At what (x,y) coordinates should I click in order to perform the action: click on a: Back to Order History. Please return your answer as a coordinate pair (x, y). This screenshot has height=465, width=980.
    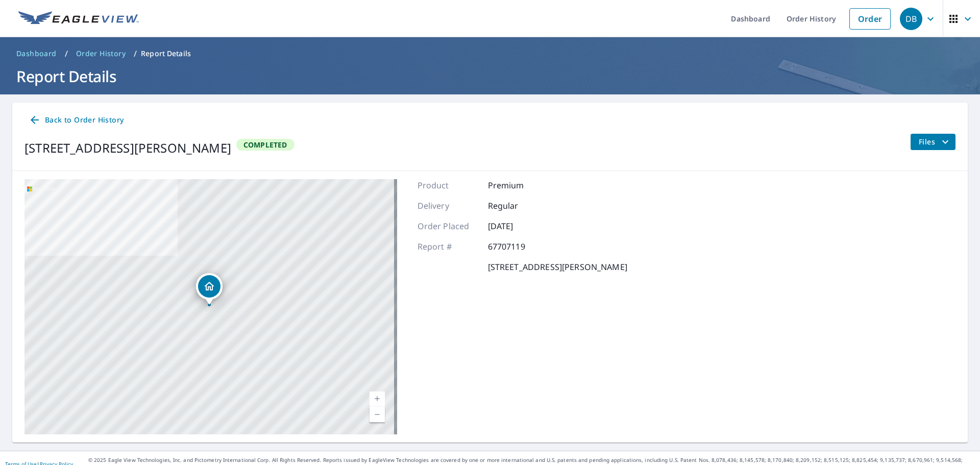
    Looking at the image, I should click on (76, 120).